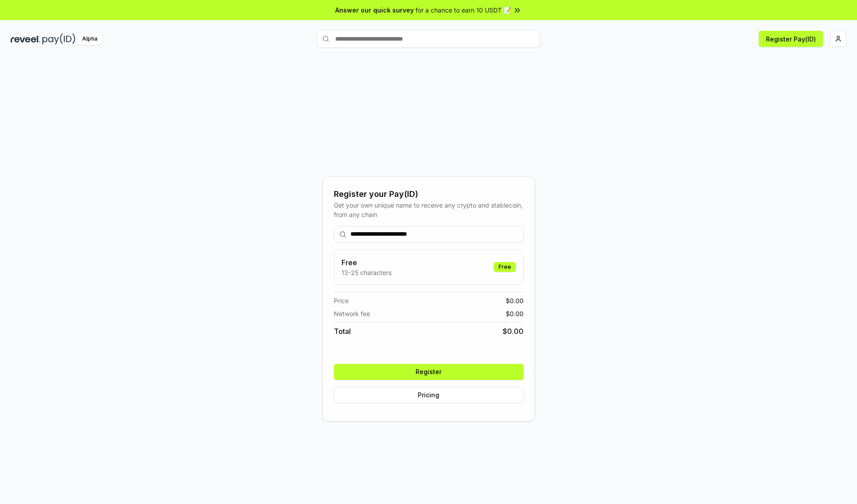 Image resolution: width=857 pixels, height=504 pixels. What do you see at coordinates (428, 372) in the screenshot?
I see `button: Register` at bounding box center [428, 372].